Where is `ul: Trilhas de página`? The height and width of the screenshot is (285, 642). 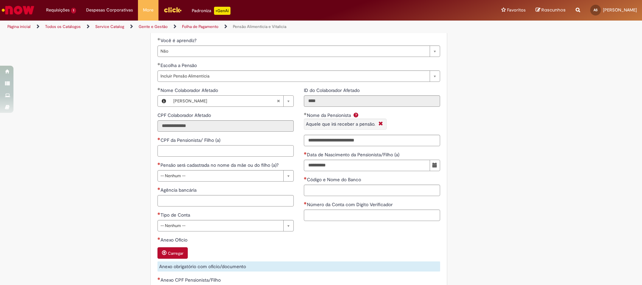
ul: Trilhas de página is located at coordinates (214, 27).